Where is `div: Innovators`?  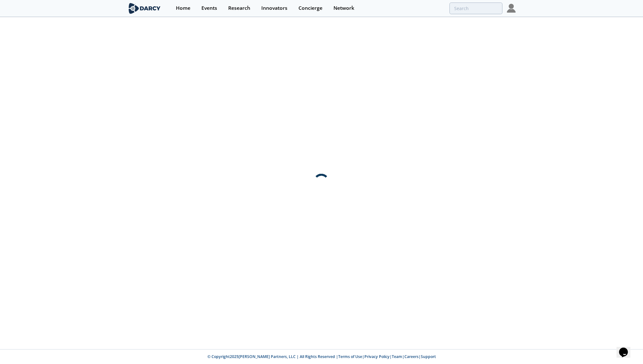
div: Innovators is located at coordinates (274, 9).